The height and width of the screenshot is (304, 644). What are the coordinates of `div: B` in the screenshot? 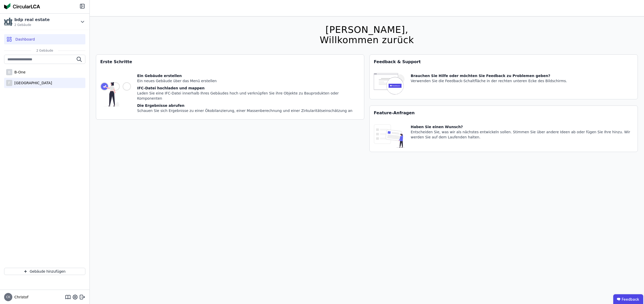 It's located at (9, 72).